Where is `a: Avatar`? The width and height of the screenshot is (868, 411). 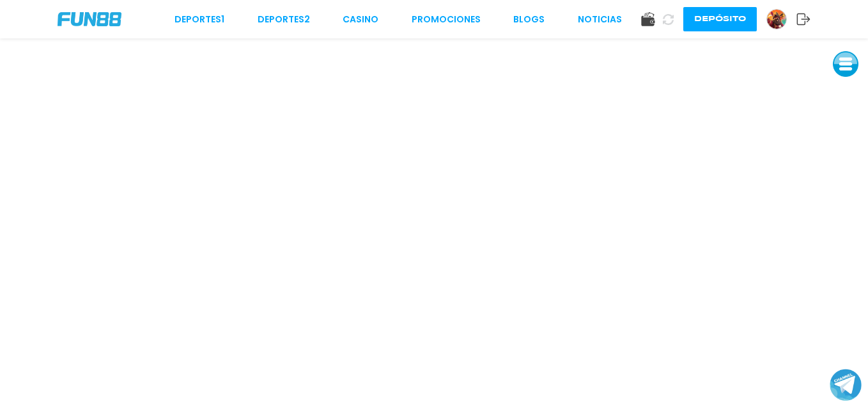 a: Avatar is located at coordinates (781, 19).